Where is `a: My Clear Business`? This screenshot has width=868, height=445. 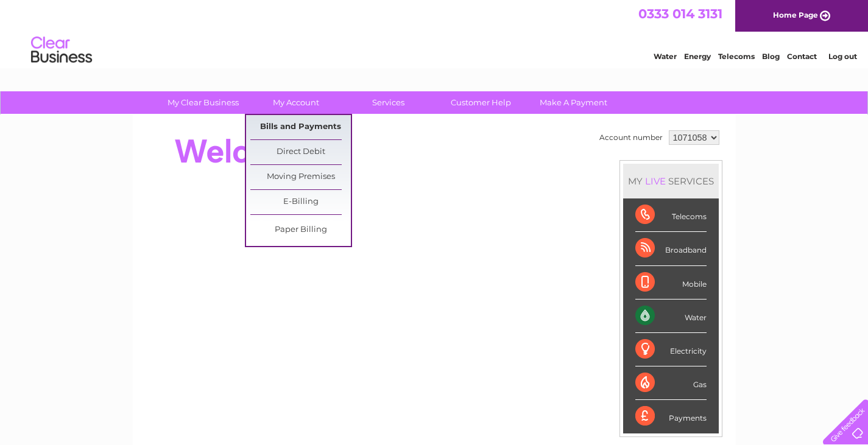 a: My Clear Business is located at coordinates (203, 102).